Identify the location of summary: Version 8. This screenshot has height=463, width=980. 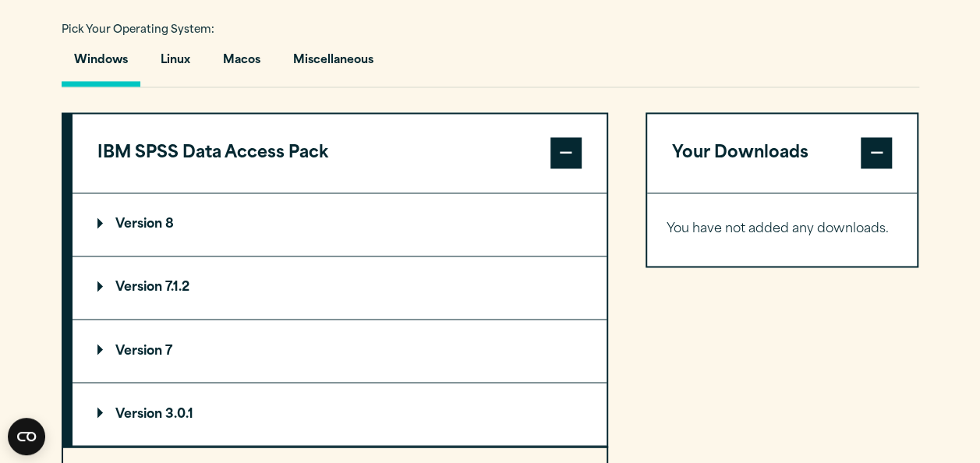
(339, 224).